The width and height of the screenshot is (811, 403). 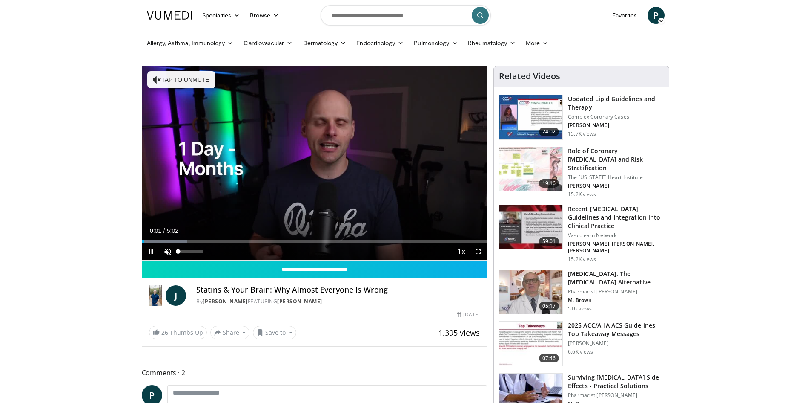 What do you see at coordinates (478, 251) in the screenshot?
I see `button: Fullscreen` at bounding box center [478, 251].